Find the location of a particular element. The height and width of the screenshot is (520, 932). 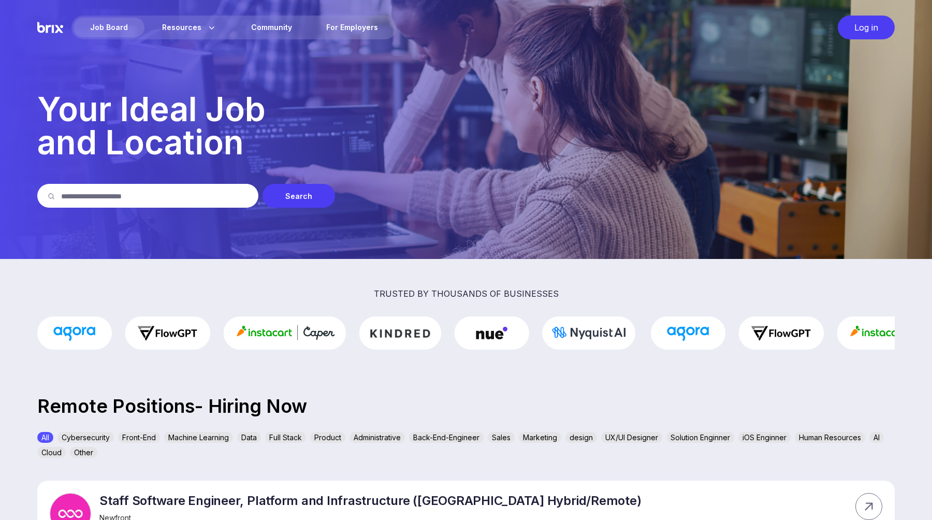

div: Cloud is located at coordinates (51, 452).